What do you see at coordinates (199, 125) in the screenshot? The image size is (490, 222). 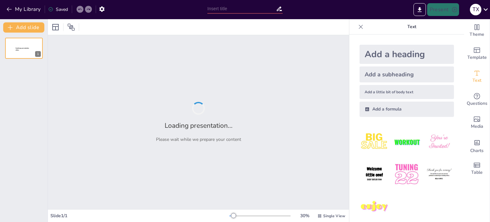 I see `h2: Loading presentation...` at bounding box center [199, 125].